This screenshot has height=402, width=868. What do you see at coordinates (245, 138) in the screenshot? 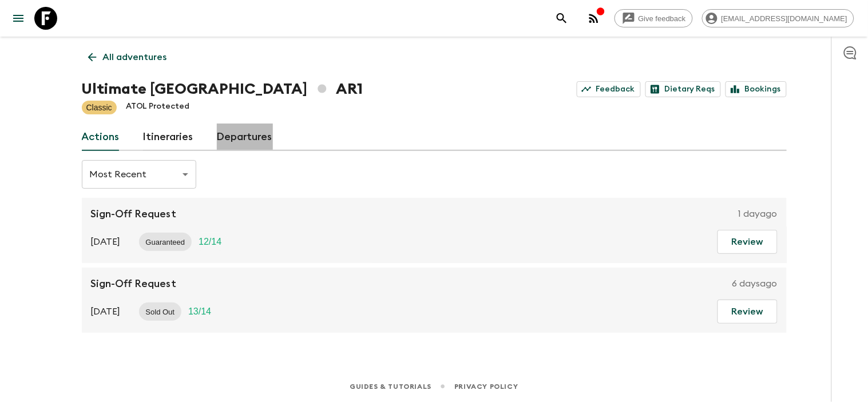
I see `a: Departures` at bounding box center [245, 138].